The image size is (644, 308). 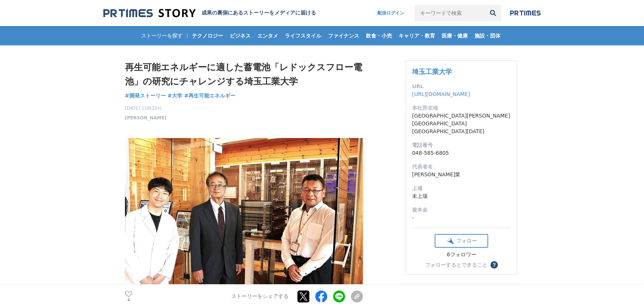 What do you see at coordinates (461, 167) in the screenshot?
I see `dt: 代表者名` at bounding box center [461, 167].